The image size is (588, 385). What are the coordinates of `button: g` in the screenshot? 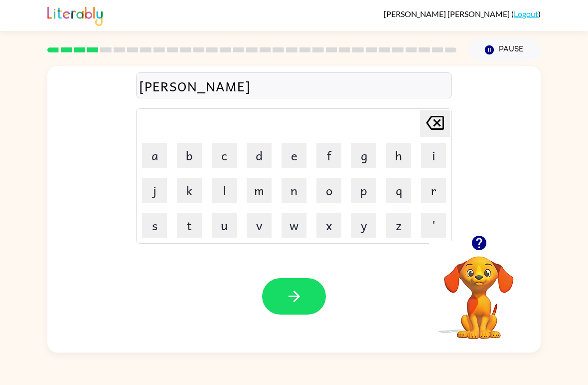 It's located at (364, 155).